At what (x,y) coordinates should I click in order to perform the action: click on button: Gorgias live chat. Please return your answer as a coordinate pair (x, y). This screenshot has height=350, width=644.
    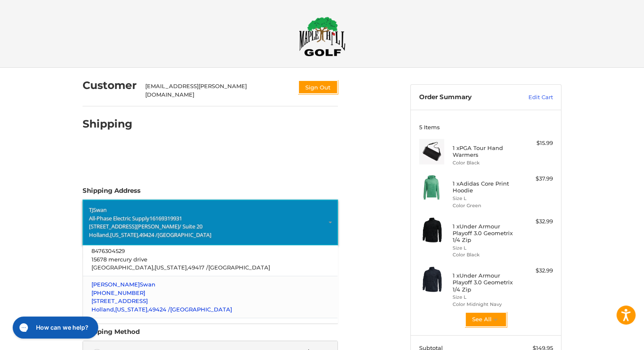
    Looking at the image, I should click on (47, 14).